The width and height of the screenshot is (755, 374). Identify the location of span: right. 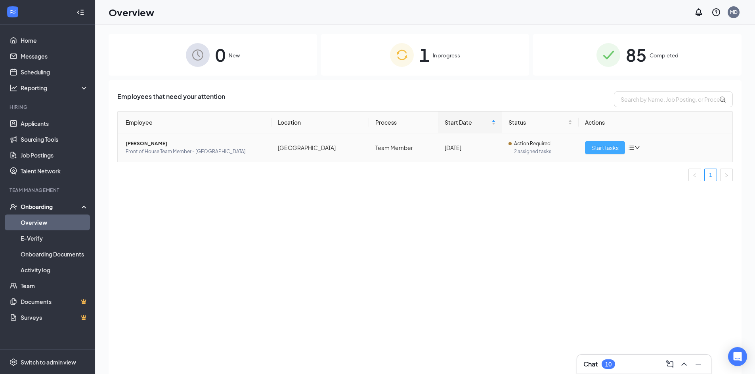
(726, 176).